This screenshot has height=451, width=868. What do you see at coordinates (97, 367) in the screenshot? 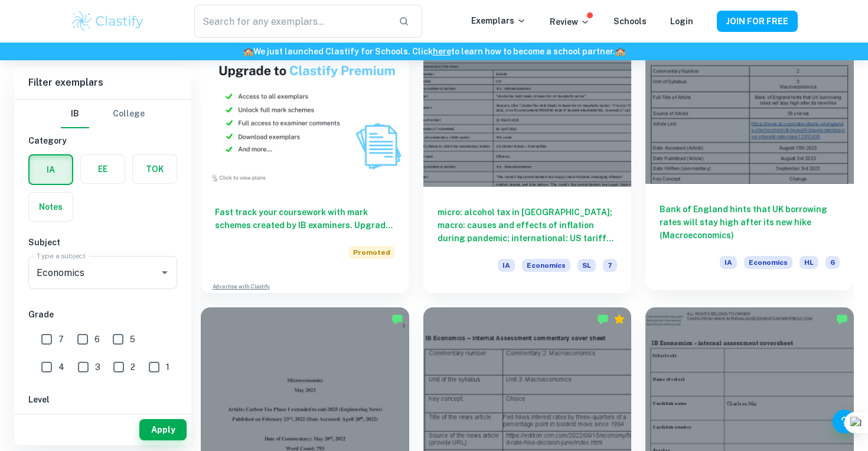
I see `span: 3` at bounding box center [97, 367].